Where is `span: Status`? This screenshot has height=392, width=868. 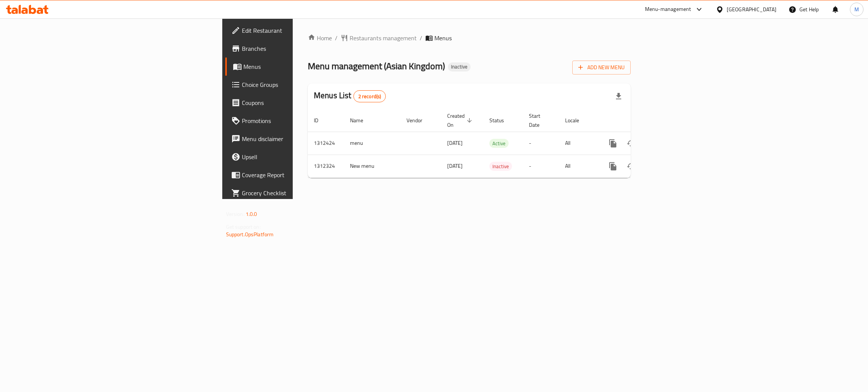 span: Status is located at coordinates (501, 120).